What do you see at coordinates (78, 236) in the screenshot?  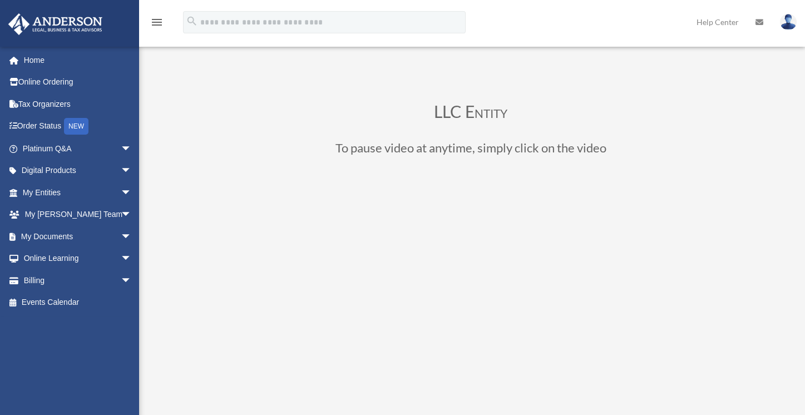 I see `a: My Documentsarrow_drop_down` at bounding box center [78, 236].